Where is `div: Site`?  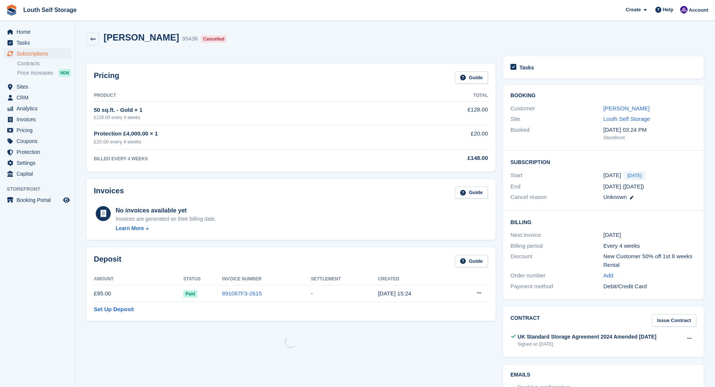
div: Site is located at coordinates (557, 119).